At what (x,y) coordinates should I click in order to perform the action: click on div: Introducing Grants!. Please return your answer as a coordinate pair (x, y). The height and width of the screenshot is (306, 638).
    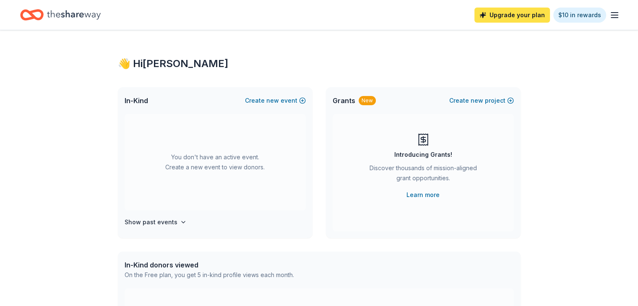
    Looking at the image, I should click on (423, 155).